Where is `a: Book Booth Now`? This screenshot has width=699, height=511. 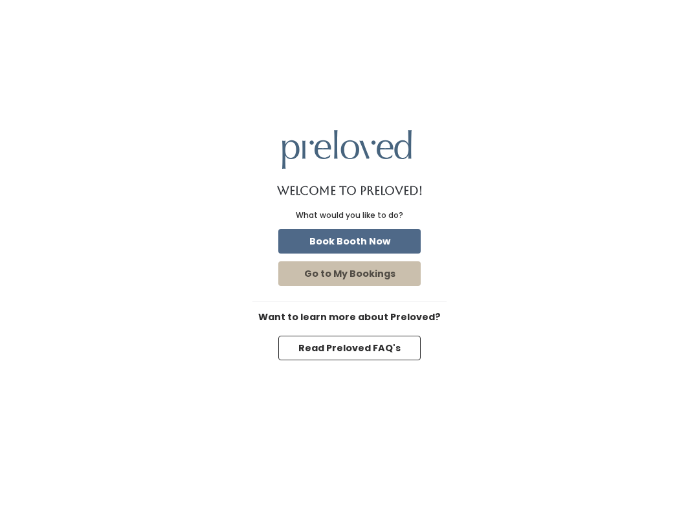 a: Book Booth Now is located at coordinates (349, 241).